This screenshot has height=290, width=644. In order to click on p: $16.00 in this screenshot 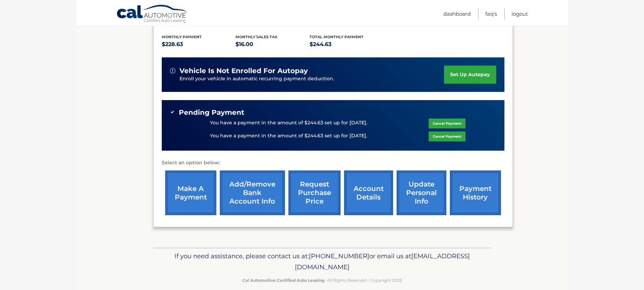, I will do `click(273, 44)`.